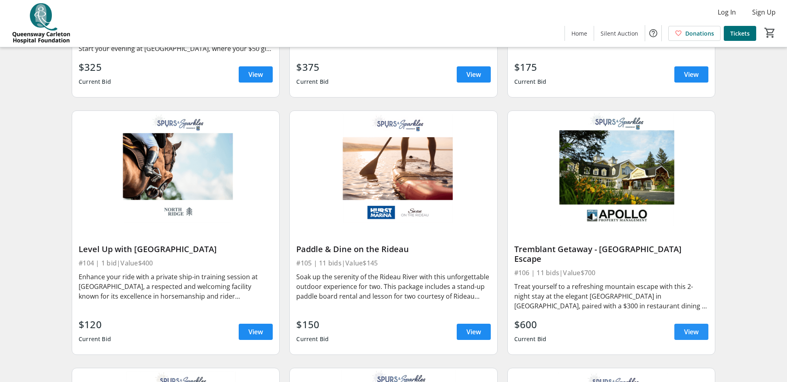  What do you see at coordinates (530, 67) in the screenshot?
I see `div: $175` at bounding box center [530, 67].